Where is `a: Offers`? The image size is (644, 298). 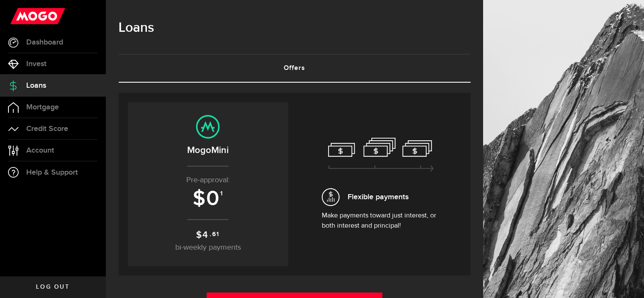
a: Offers is located at coordinates (294, 68).